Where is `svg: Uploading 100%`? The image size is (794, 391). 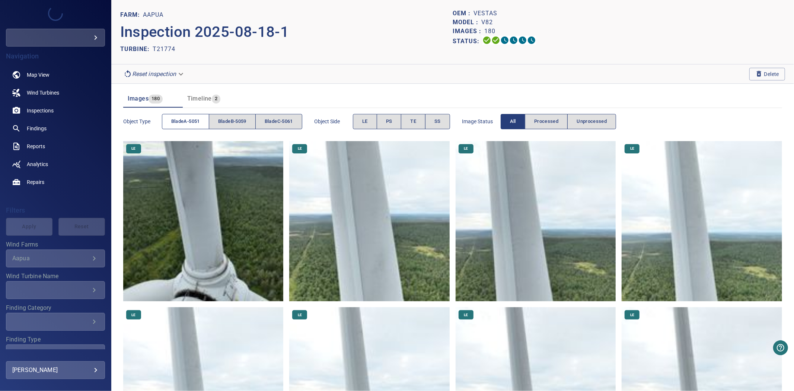
svg: Uploading 100% is located at coordinates (487, 40).